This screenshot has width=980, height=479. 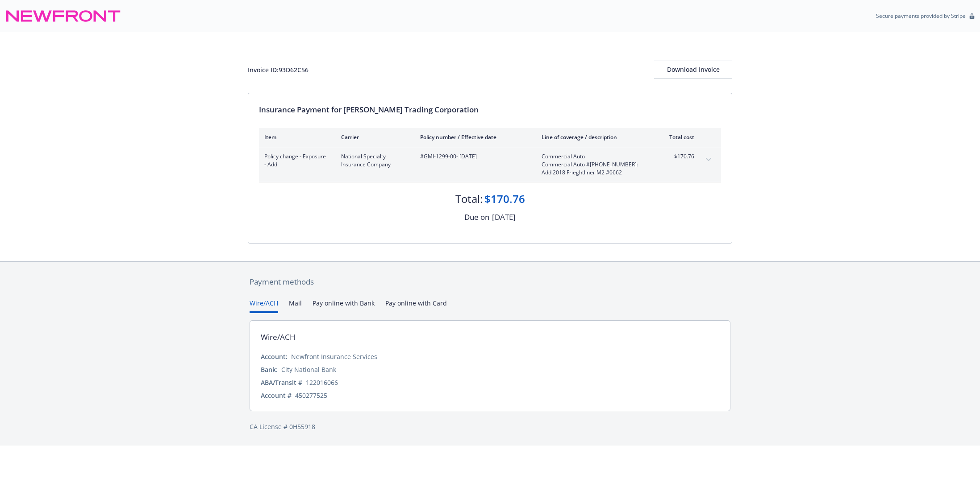 I want to click on span: Commercial Auto, so click(x=594, y=157).